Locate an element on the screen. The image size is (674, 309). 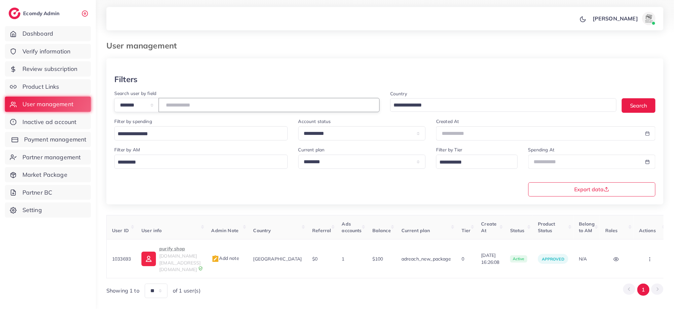
img: logo is located at coordinates (15, 13).